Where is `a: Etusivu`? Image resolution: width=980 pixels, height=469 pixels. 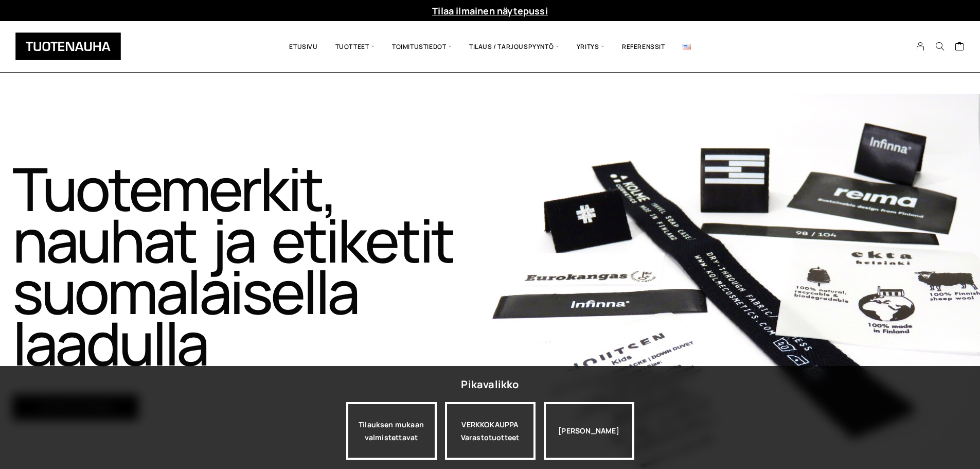
a: Etusivu is located at coordinates (303, 46).